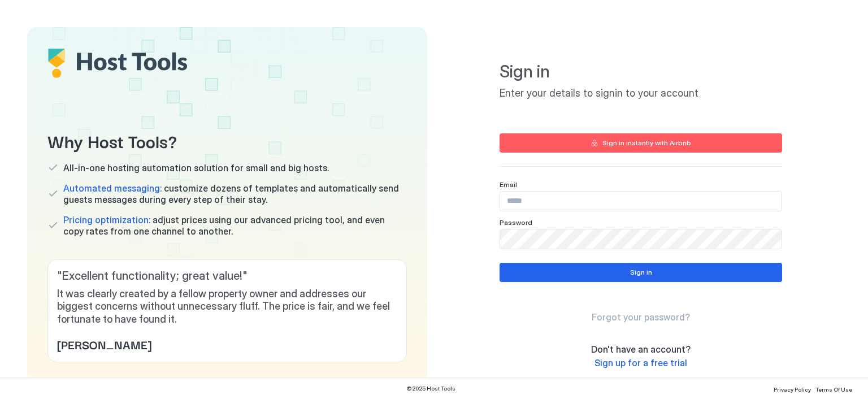 This screenshot has width=868, height=399. What do you see at coordinates (640, 318) in the screenshot?
I see `span: Forgot your password?` at bounding box center [640, 318].